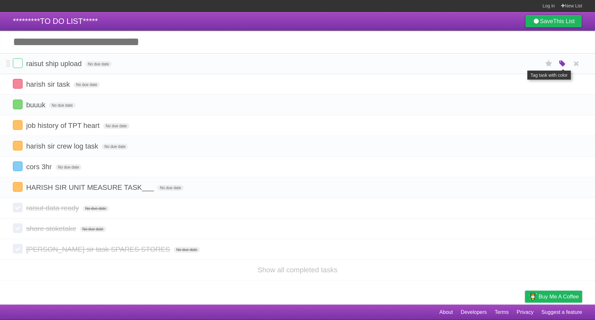 Image resolution: width=595 pixels, height=320 pixels. Describe the element at coordinates (91, 187) in the screenshot. I see `span: HARISH SIR UNIT MEASURE TASK___` at that location.